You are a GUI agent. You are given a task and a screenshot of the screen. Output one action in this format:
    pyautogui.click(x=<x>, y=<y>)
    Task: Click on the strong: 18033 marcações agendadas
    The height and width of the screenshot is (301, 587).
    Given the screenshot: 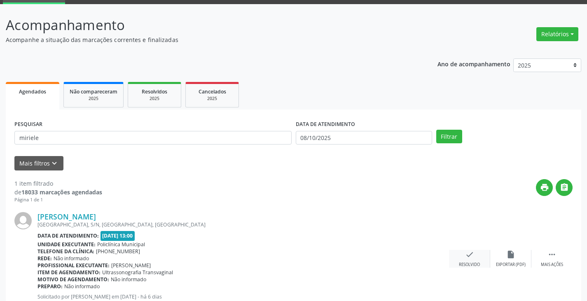 What is the action you would take?
    pyautogui.click(x=62, y=192)
    